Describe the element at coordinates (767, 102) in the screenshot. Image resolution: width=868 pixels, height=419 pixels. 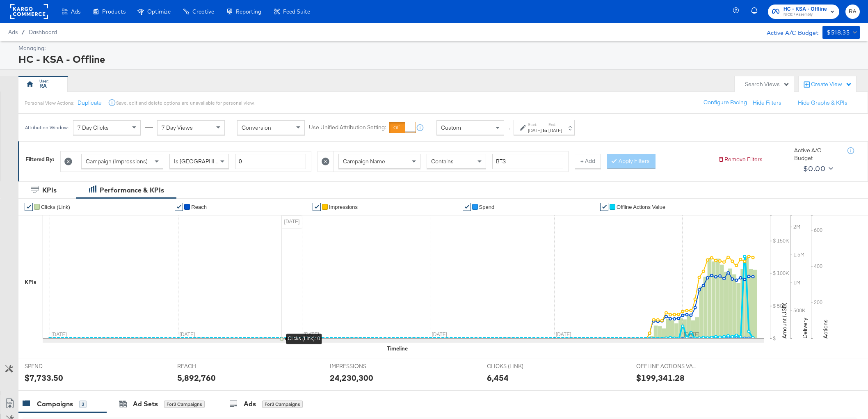
I see `button: Hide Filters` at that location.